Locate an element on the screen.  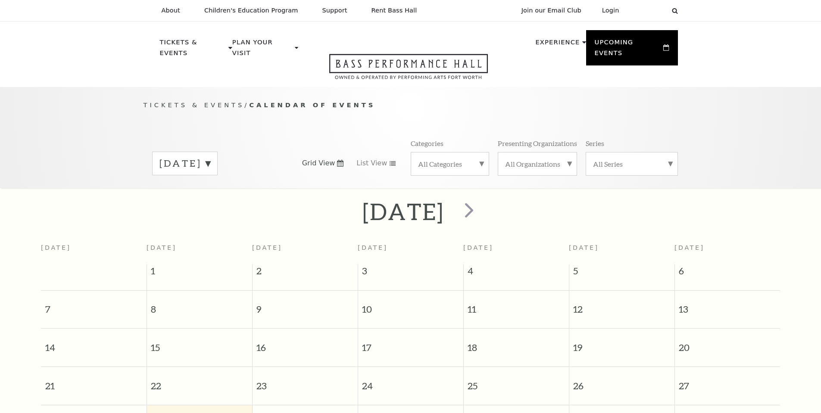
span: 25 is located at coordinates (516, 382).